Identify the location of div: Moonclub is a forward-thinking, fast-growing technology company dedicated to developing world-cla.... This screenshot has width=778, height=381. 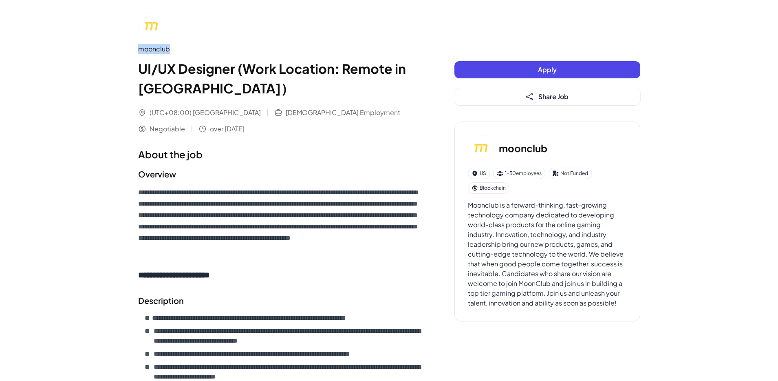
(547, 254).